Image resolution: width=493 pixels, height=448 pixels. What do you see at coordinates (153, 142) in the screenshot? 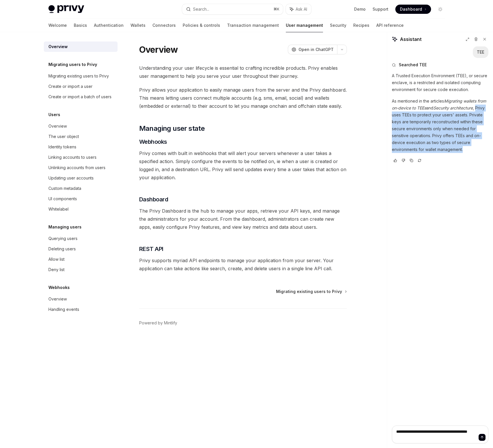
I see `span: Webhooks` at bounding box center [153, 142].